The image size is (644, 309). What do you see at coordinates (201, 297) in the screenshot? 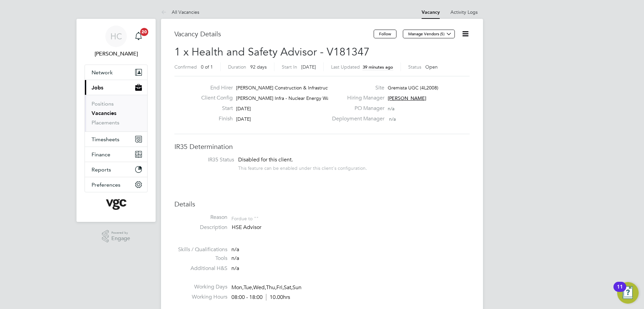
I see `label: Working Hours` at bounding box center [201, 297].